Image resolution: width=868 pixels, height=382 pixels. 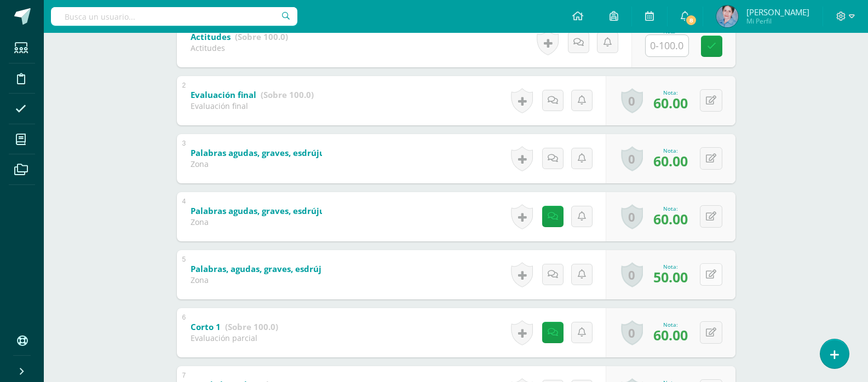 I want to click on img: f7548f7f17067687f030f24d0d01e9c5.png, so click(x=727, y=16).